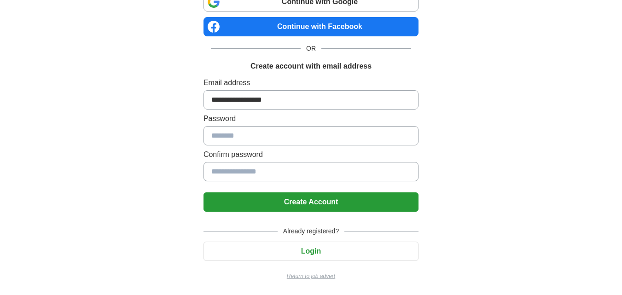 Image resolution: width=622 pixels, height=295 pixels. Describe the element at coordinates (311, 202) in the screenshot. I see `button: Create Account` at that location.